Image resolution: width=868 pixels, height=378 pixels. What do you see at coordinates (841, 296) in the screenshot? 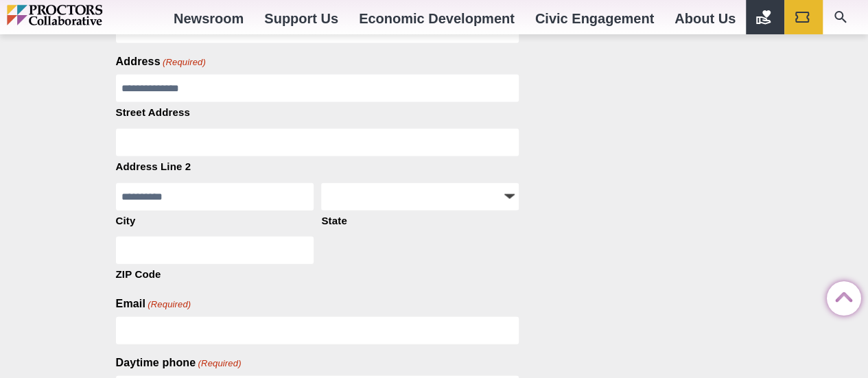
I see `a: Back to Top` at bounding box center [841, 296].